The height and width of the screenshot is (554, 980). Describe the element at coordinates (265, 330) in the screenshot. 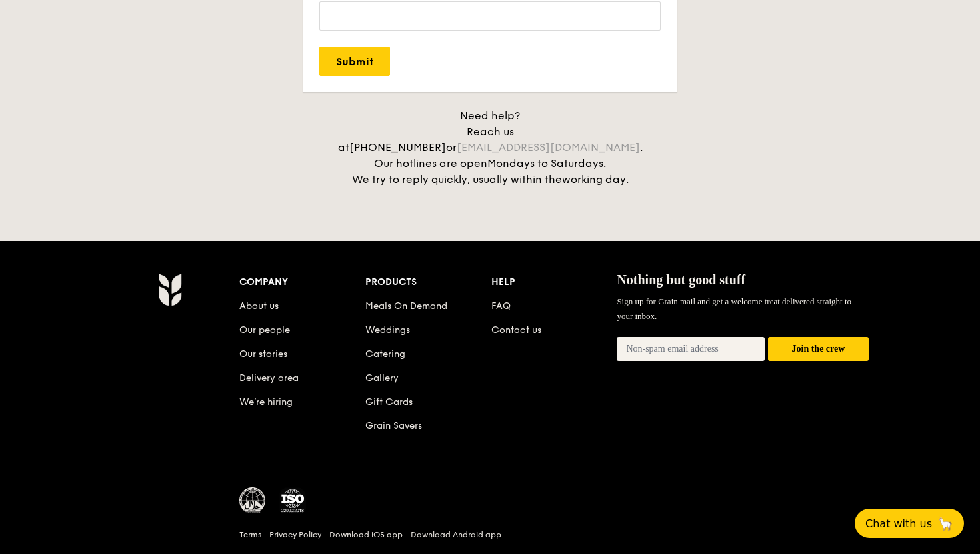

I see `a: Our people` at that location.